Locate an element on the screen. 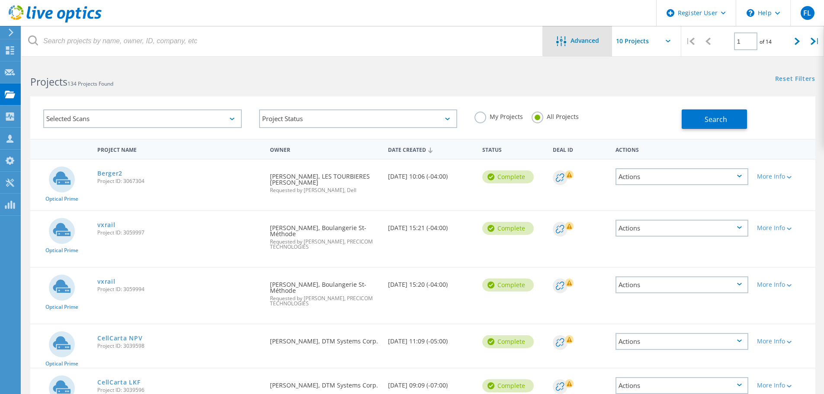 The width and height of the screenshot is (824, 394). div: Owner is located at coordinates (325, 149).